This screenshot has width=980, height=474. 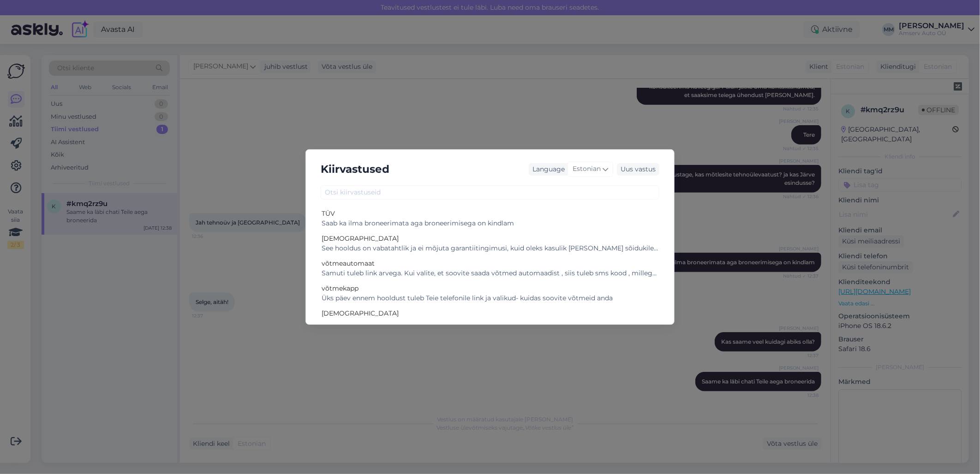 I want to click on div: Saab ka ilma broneerimata aga broneerimisega on kindlam, so click(x=490, y=223).